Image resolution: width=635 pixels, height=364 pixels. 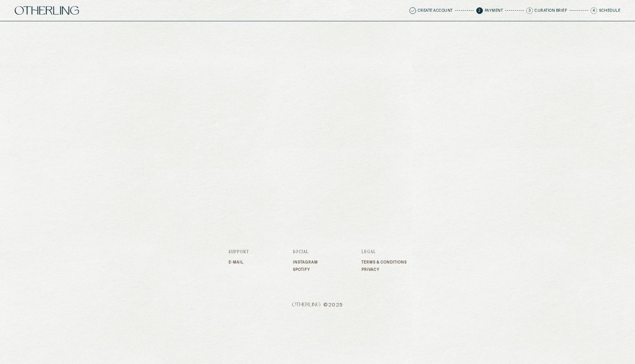 What do you see at coordinates (435, 10) in the screenshot?
I see `p: Create Account` at bounding box center [435, 10].